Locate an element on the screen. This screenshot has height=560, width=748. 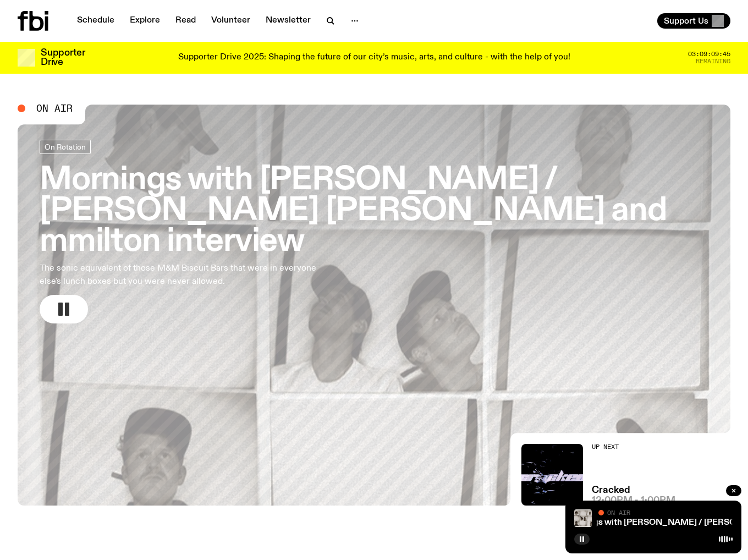
p: Supporter Drive 2025: Shaping the future of our city’s music, arts, and culture - with the help o... is located at coordinates (374, 58).